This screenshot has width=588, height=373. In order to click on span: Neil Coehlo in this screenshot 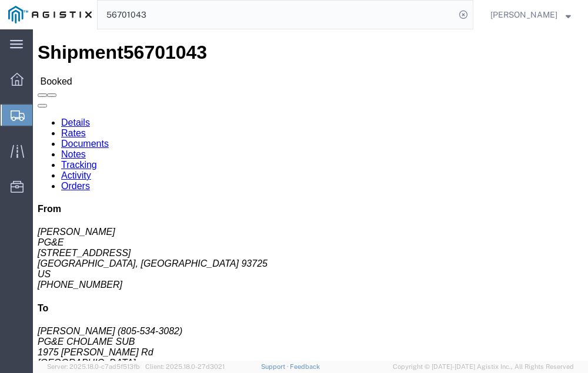, I will do `click(524, 15)`.